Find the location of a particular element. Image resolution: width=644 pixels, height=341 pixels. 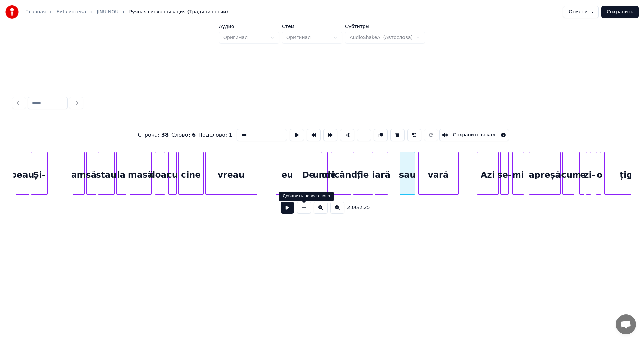

span: 1 is located at coordinates (230, 135).